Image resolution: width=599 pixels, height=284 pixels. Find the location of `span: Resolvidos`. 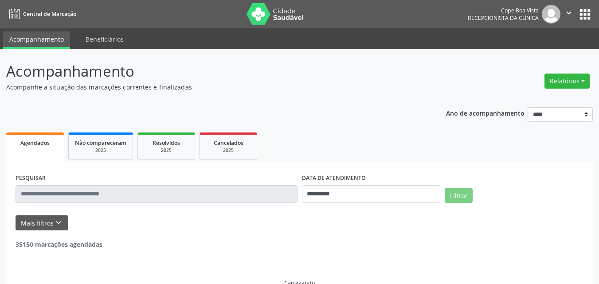

span: Resolvidos is located at coordinates (166, 143).